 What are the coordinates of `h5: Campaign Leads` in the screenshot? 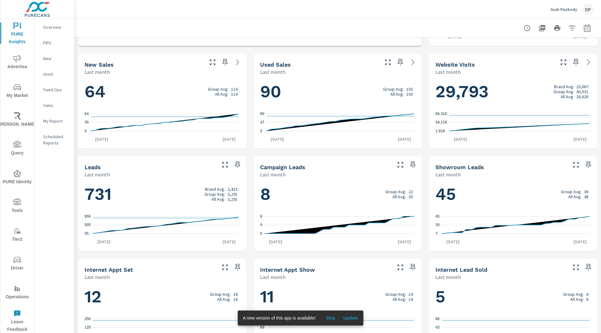 It's located at (283, 167).